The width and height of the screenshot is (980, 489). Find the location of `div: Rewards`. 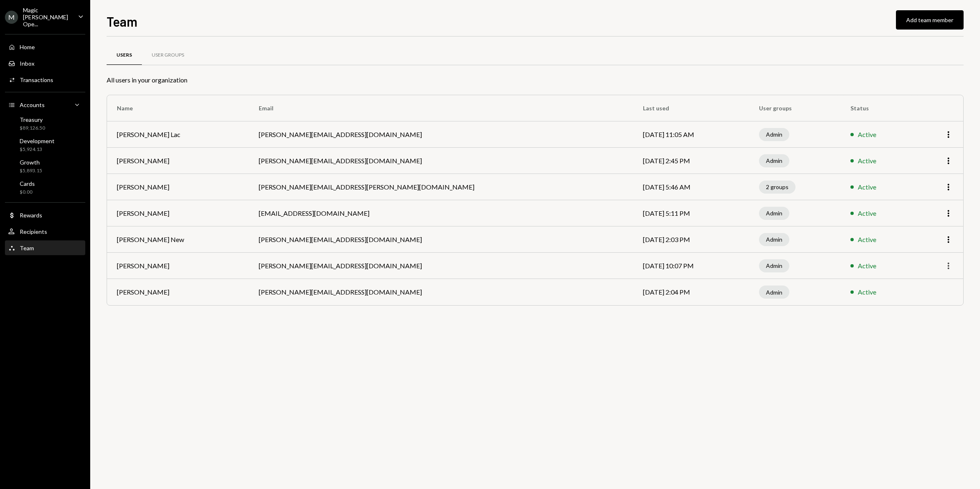

div: Rewards is located at coordinates (31, 215).